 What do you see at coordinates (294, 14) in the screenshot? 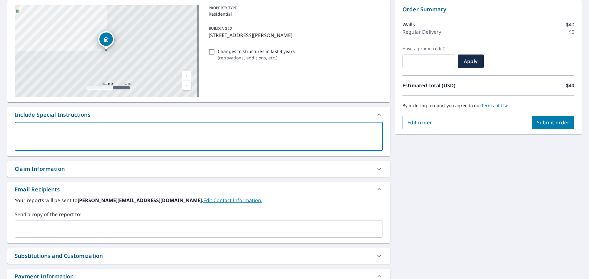
I see `p: Residential` at bounding box center [294, 14].